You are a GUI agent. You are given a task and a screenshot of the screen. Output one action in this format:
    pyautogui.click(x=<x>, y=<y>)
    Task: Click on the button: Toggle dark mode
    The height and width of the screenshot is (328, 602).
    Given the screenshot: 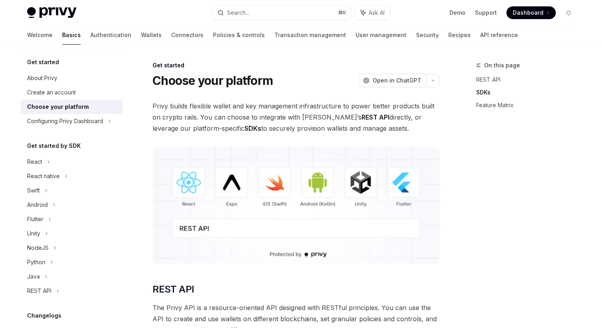 What is the action you would take?
    pyautogui.click(x=569, y=13)
    